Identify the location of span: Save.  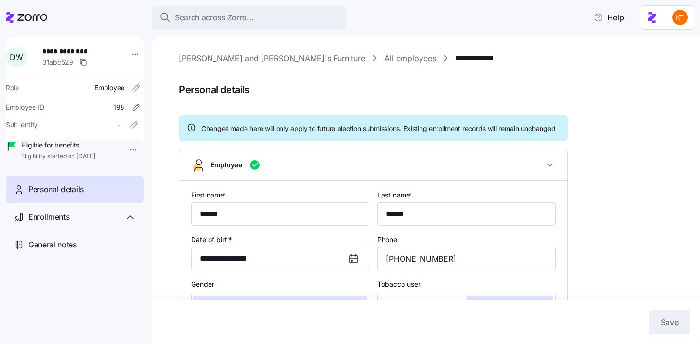
(669, 323).